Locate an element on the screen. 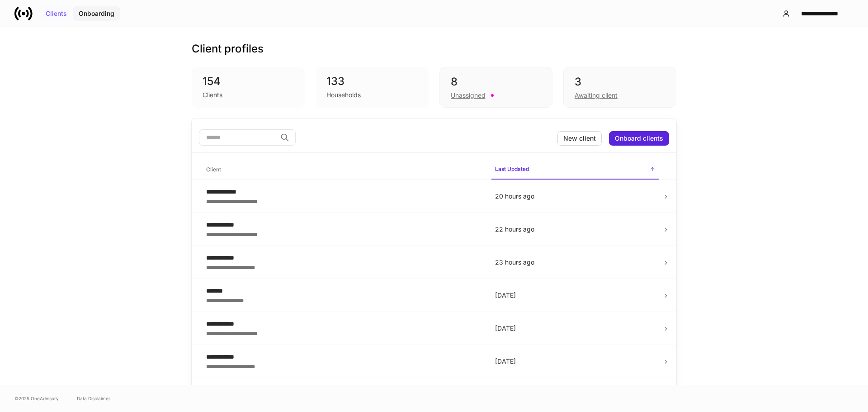 The height and width of the screenshot is (412, 868). div: Onboarding is located at coordinates (96, 14).